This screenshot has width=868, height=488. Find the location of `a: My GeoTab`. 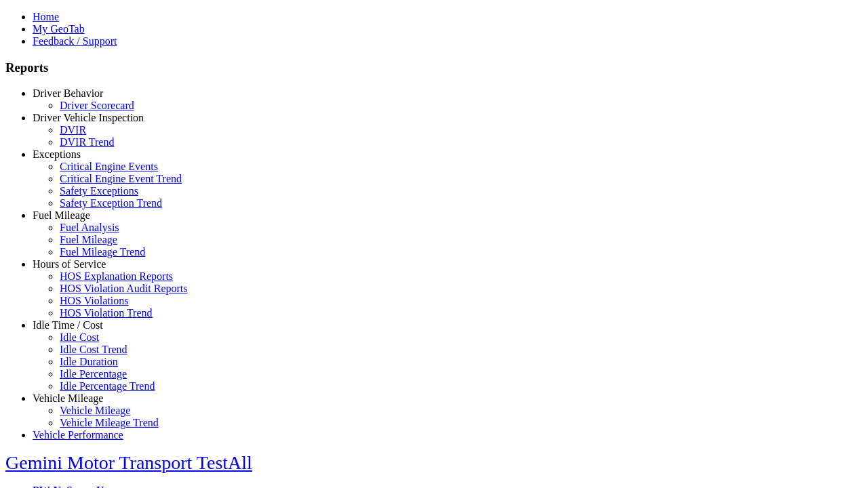

a: My GeoTab is located at coordinates (58, 29).